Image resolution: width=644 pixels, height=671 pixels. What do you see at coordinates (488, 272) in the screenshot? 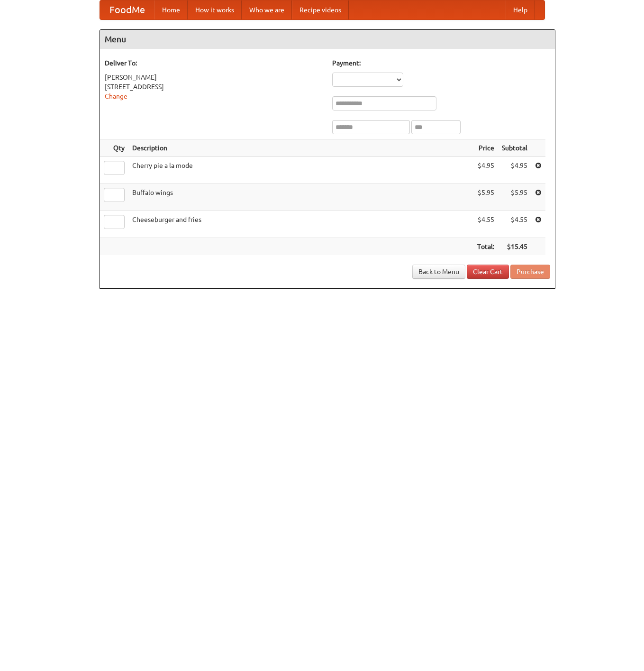
I see `a: Clear Cart` at bounding box center [488, 272].